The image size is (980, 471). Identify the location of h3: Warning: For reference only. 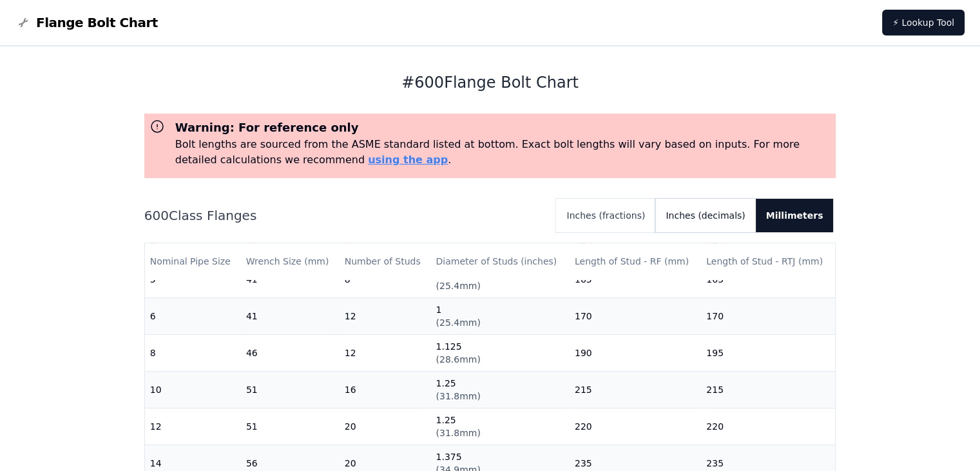
(503, 128).